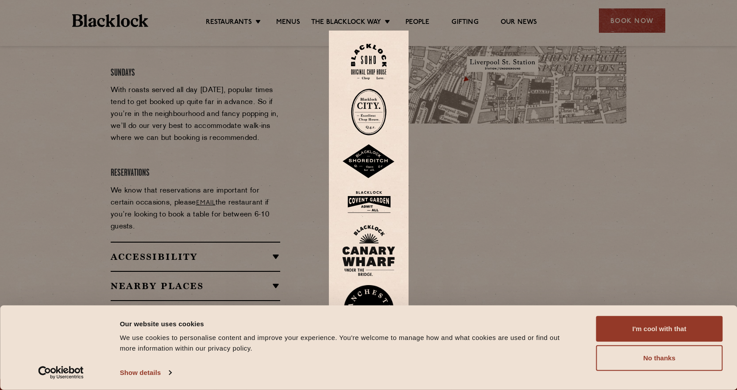 The width and height of the screenshot is (737, 390). Describe the element at coordinates (348, 343) in the screenshot. I see `div: We use cookies to personalise content and improve your experience. You're welcome to manage how a...` at that location.